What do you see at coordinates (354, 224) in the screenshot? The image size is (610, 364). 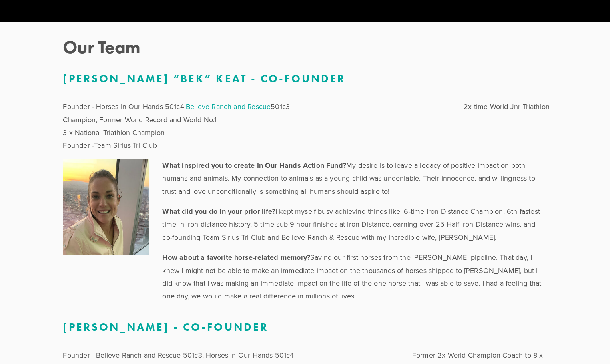 I see `p: I kept myself busy achieving things like: 6-time Iron Distance Champion, 6th fastest time in Iron...` at bounding box center [354, 224].